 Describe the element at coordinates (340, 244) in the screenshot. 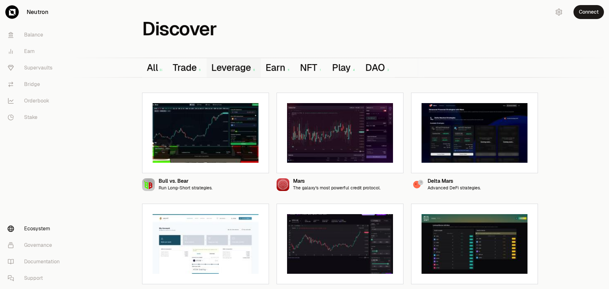

I see `img: Levana preview image` at that location.